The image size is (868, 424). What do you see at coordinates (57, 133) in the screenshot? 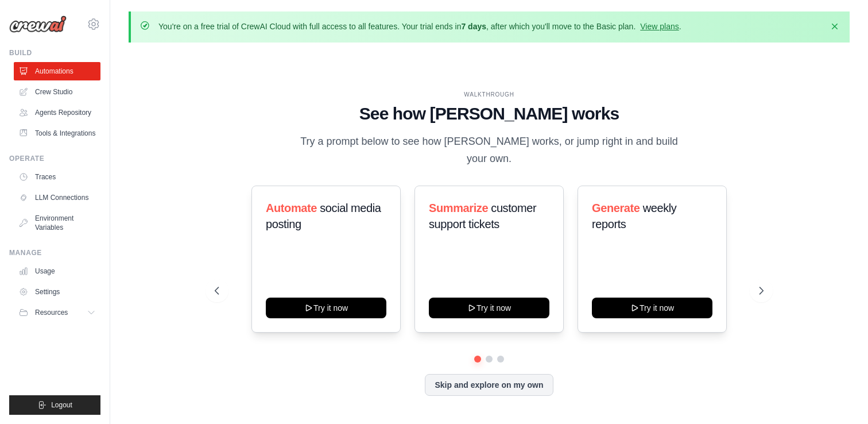
I see `a: Tools & Integrations` at bounding box center [57, 133].